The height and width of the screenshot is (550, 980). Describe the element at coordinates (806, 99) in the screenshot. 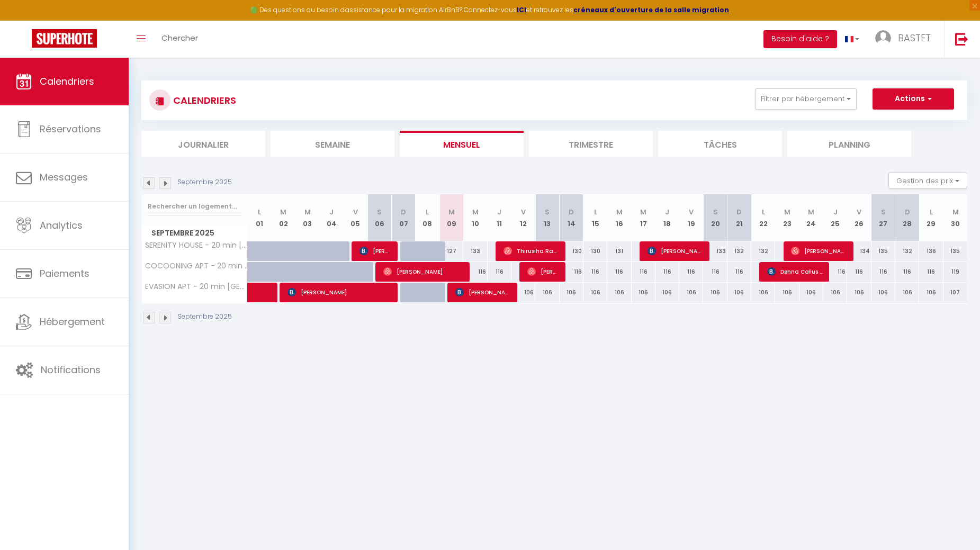

I see `button: Filtrer par hébergement` at that location.